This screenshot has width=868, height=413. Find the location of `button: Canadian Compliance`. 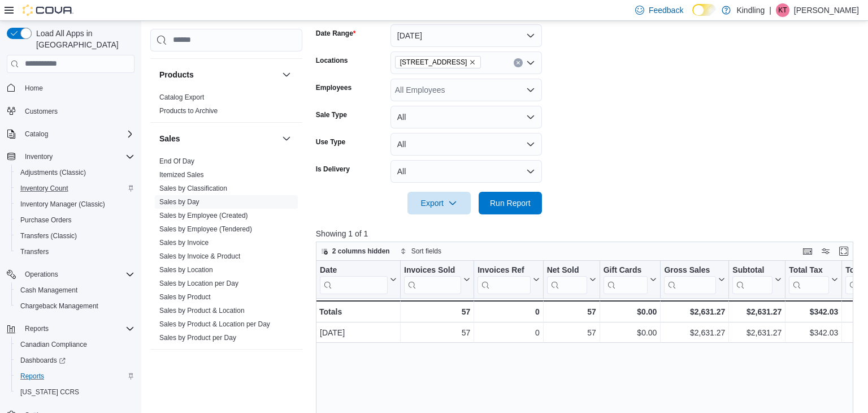

button: Canadian Compliance is located at coordinates (76, 345).